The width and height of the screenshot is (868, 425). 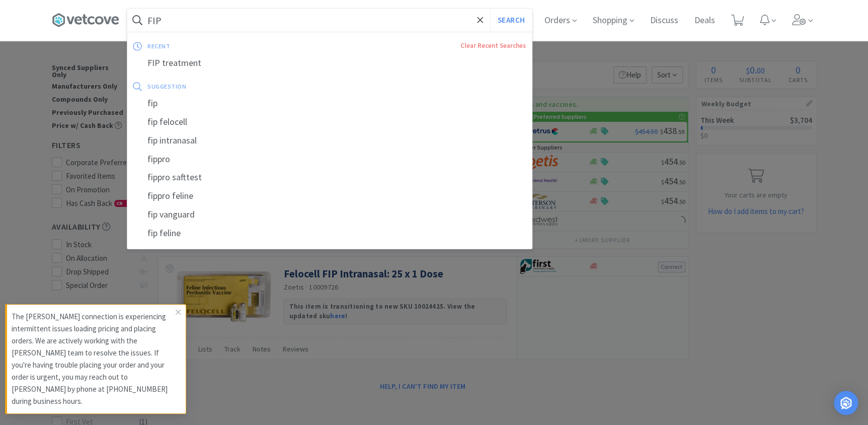 I want to click on div: fip vanguard, so click(x=330, y=214).